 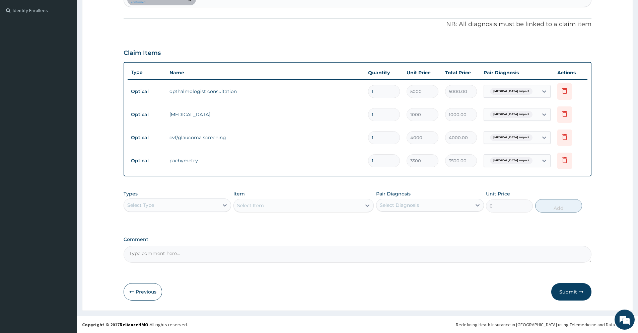 I want to click on th: Actions, so click(x=571, y=73).